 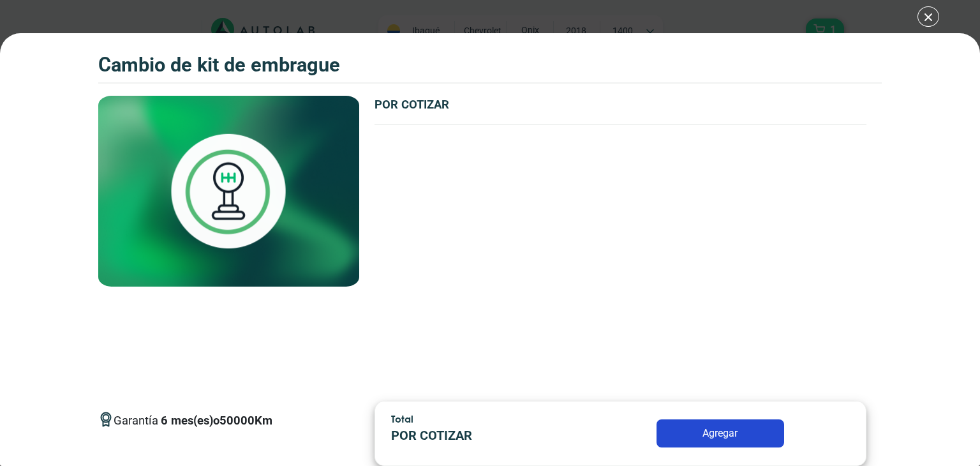 I want to click on span: Garantía, so click(x=193, y=425).